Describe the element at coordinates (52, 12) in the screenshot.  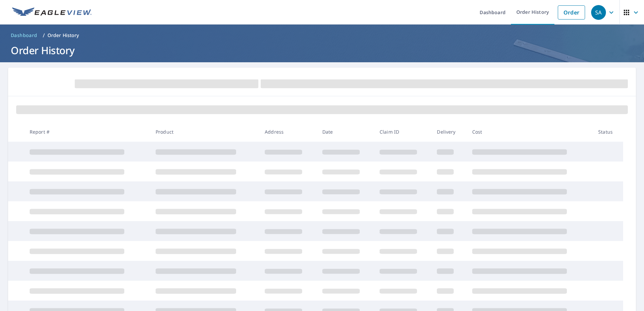
I see `img: EV Logo` at that location.